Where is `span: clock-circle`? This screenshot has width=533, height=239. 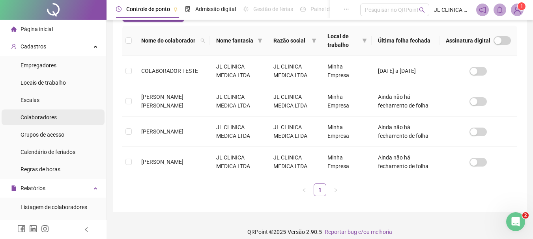 span: clock-circle is located at coordinates (119, 9).